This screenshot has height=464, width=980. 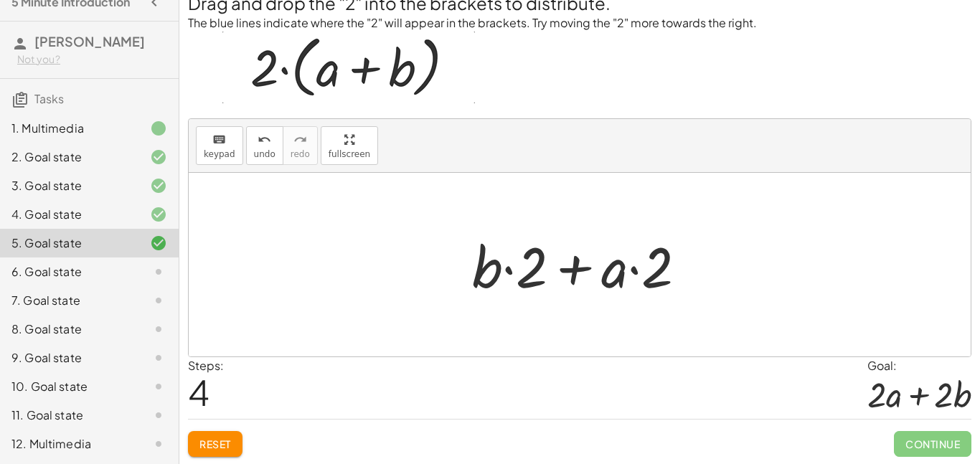 I want to click on p: The blue lines indicate where the "2" will appear in the brackets. Try moving the "2" more toward..., so click(x=580, y=23).